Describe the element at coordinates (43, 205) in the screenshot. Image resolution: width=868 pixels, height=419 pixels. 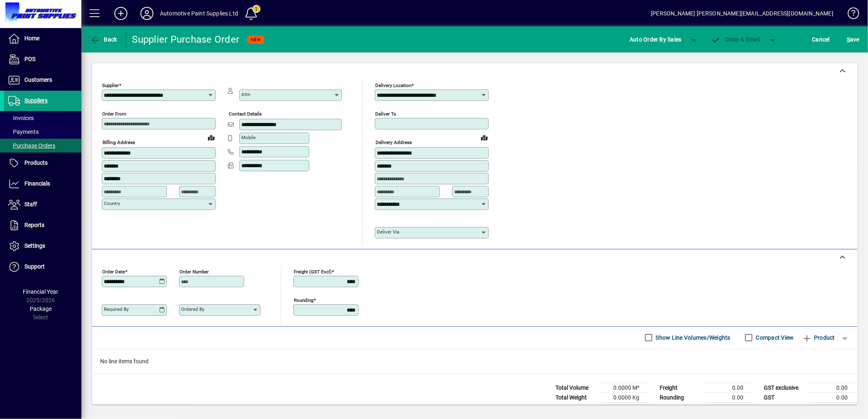
I see `a: Staff` at that location.